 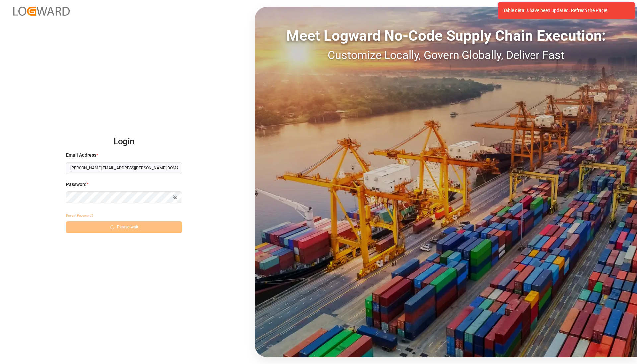 What do you see at coordinates (76, 184) in the screenshot?
I see `span: Password` at bounding box center [76, 184].